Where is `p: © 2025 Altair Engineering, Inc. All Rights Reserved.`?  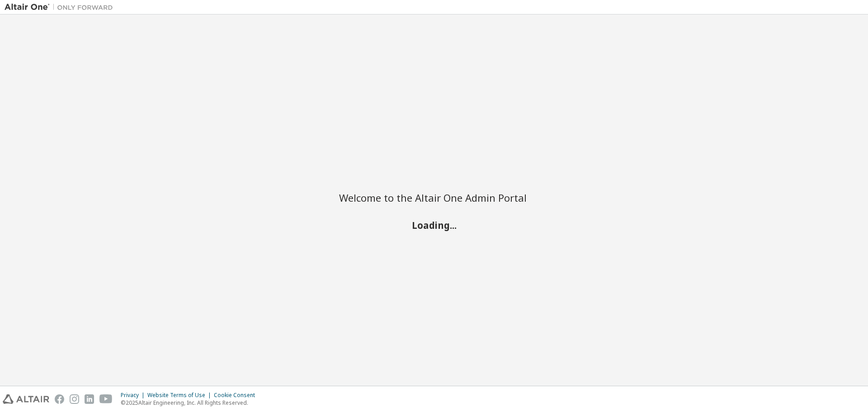 p: © 2025 Altair Engineering, Inc. All Rights Reserved. is located at coordinates (190, 403).